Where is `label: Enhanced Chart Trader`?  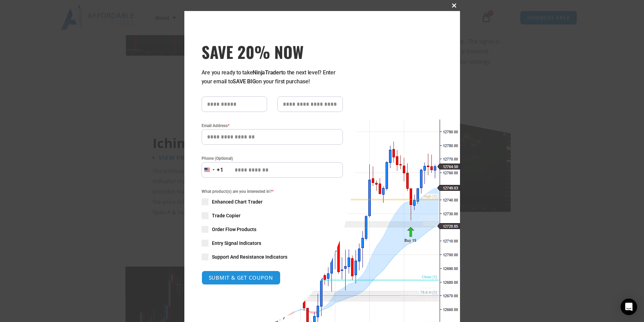
label: Enhanced Chart Trader is located at coordinates (272, 202).